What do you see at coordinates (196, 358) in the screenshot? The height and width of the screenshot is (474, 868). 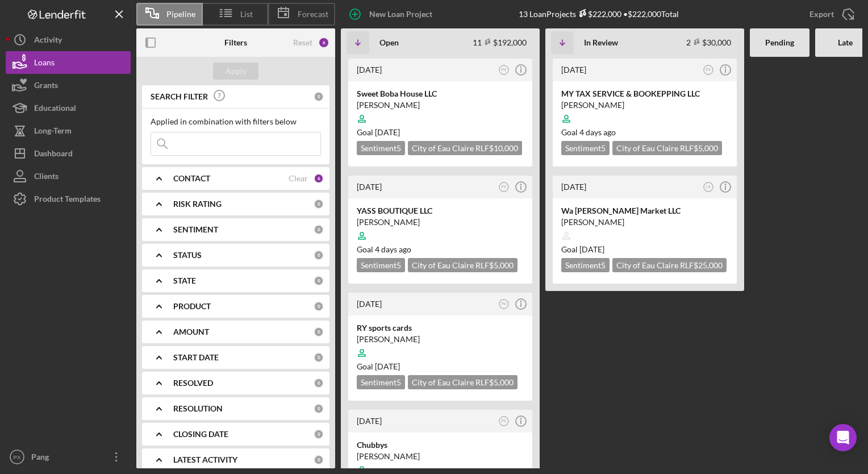 I see `b: START DATE` at bounding box center [196, 358].